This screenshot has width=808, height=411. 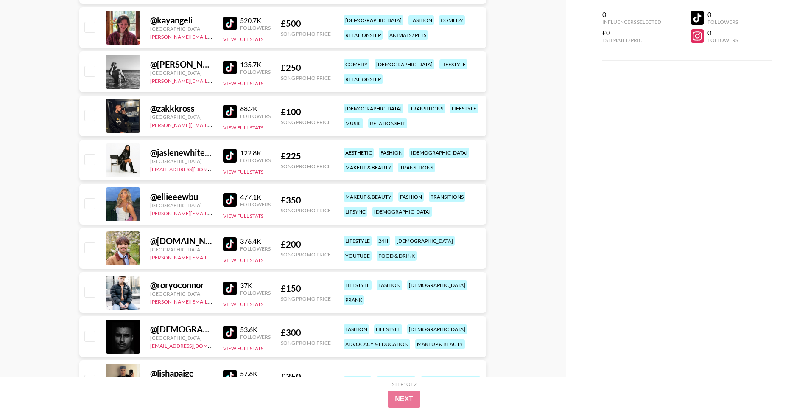 What do you see at coordinates (255, 64) in the screenshot?
I see `div: 135.7K` at bounding box center [255, 64].